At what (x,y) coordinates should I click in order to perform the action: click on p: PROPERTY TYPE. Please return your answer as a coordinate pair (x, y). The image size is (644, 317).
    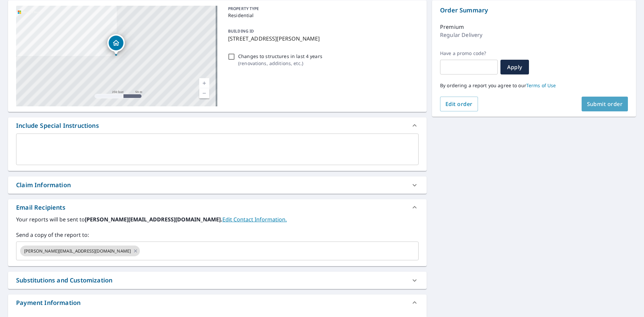
    Looking at the image, I should click on (322, 9).